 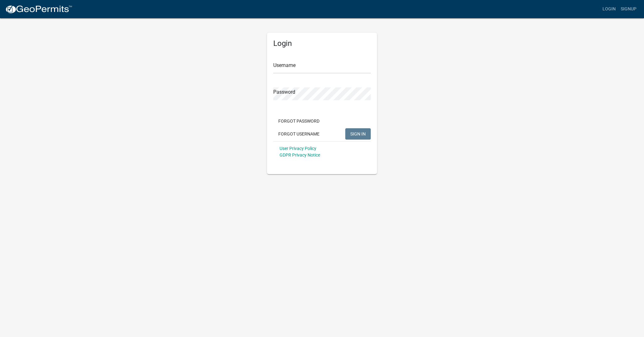 What do you see at coordinates (299, 121) in the screenshot?
I see `button: Forgot Password` at bounding box center [299, 121].